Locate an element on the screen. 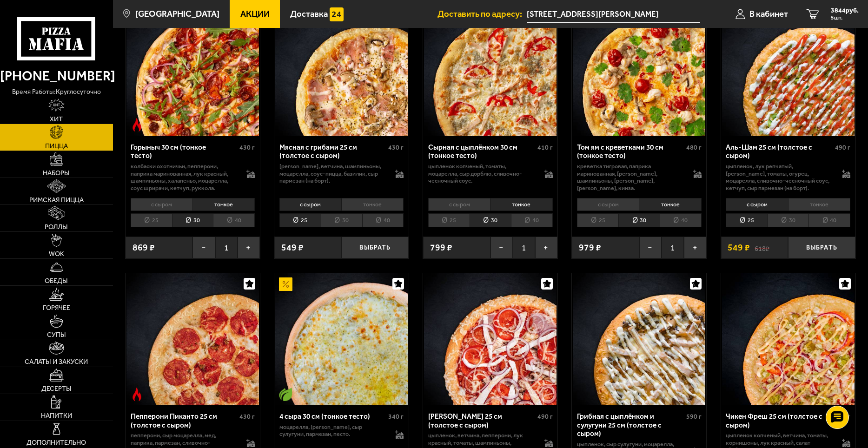 The image size is (868, 448). span: Доставка is located at coordinates (308, 14).